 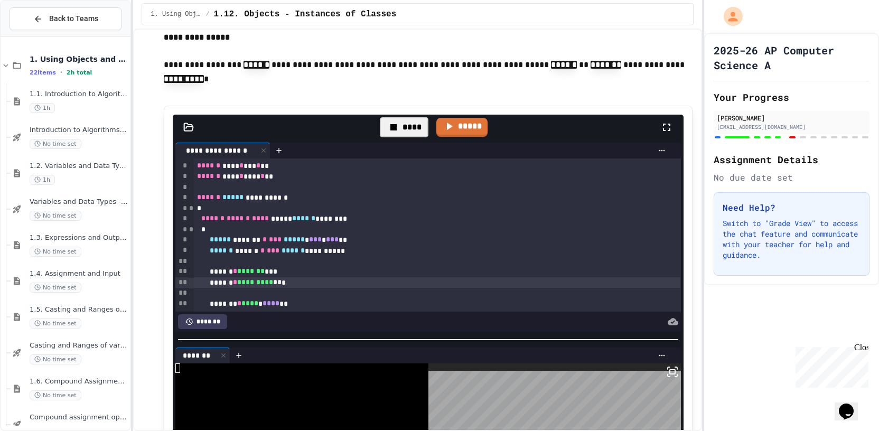 What do you see at coordinates (66, 18) in the screenshot?
I see `button: Back to Teams` at bounding box center [66, 18].